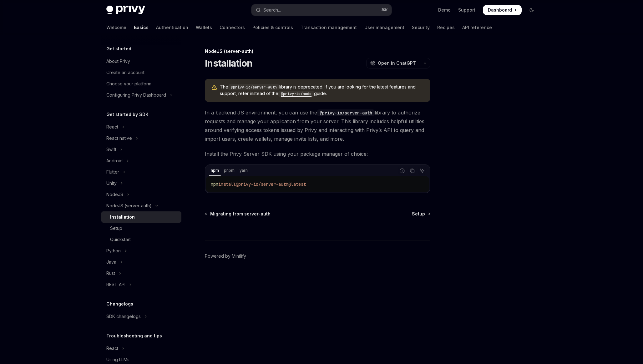 The height and width of the screenshot is (364, 643). Describe the element at coordinates (134, 336) in the screenshot. I see `h5: Troubleshooting and tips` at that location.